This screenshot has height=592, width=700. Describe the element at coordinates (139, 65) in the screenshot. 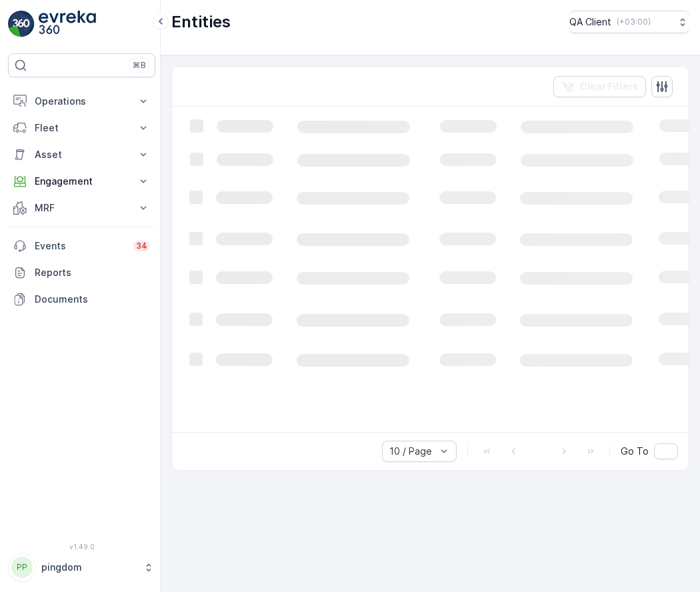

I see `p: ⌘B` at that location.